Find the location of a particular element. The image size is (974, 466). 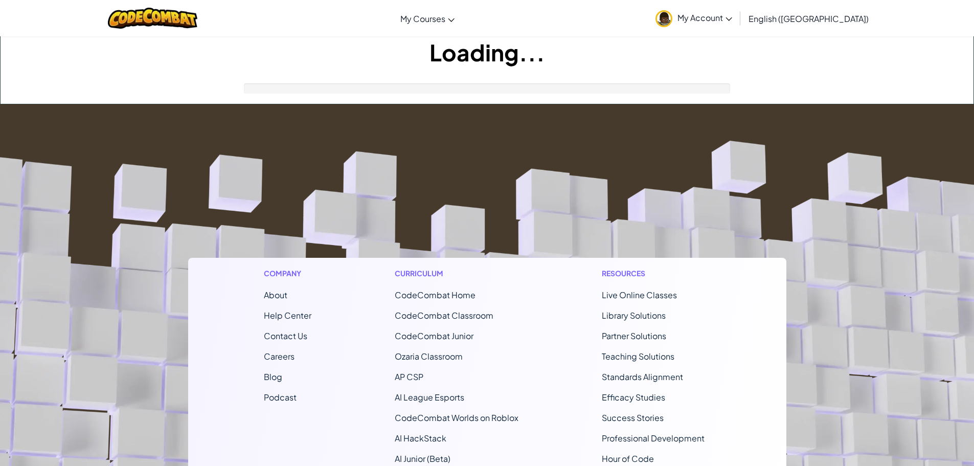

a: Professional Development is located at coordinates (653, 438).